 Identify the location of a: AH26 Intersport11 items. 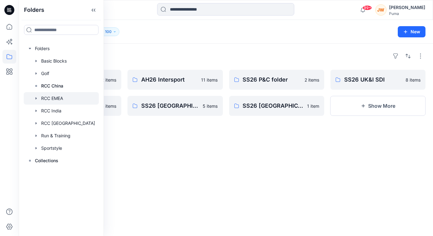
(175, 80).